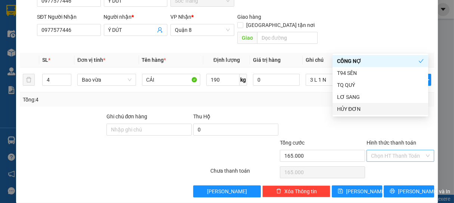  I want to click on span: Đơn vị tính, so click(91, 60).